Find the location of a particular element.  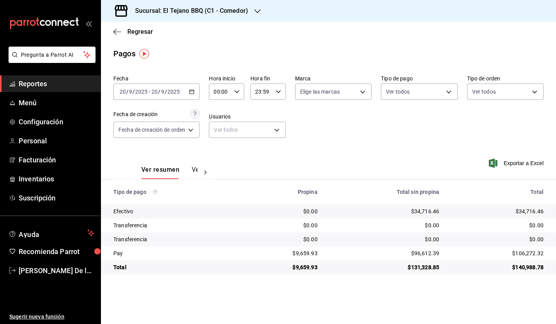

div: $96,612.39 is located at coordinates (385, 253).